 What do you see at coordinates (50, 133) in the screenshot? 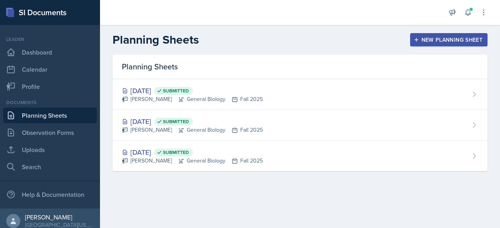
I see `a: Observation Forms` at bounding box center [50, 133].